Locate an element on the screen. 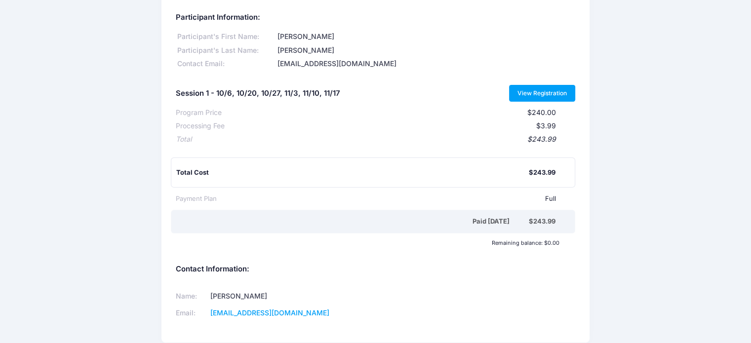 This screenshot has width=751, height=343. td: Email: is located at coordinates (191, 313).